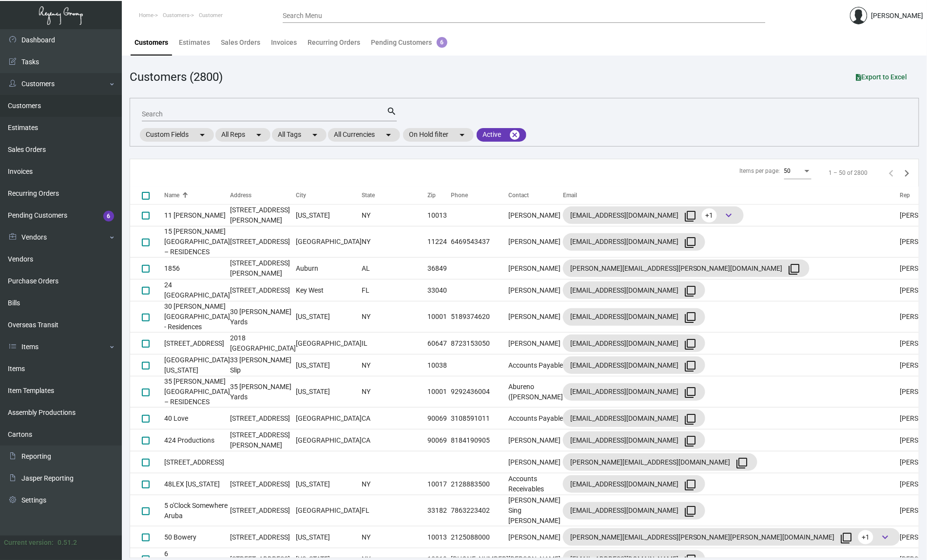 This screenshot has width=927, height=560. Describe the element at coordinates (732, 195) in the screenshot. I see `th: Email` at that location.